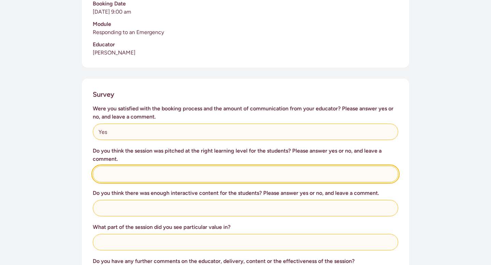  Describe the element at coordinates (246, 193) in the screenshot. I see `h3: Do you think there was enough interactive content for the students? Please answer yes or no, and ...` at that location.